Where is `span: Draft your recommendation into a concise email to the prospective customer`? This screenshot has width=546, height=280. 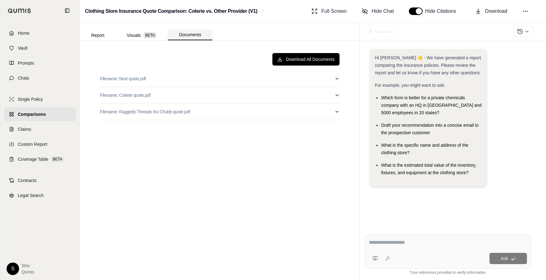
span: Draft your recommendation into a concise email to the prospective customer is located at coordinates (430, 129).